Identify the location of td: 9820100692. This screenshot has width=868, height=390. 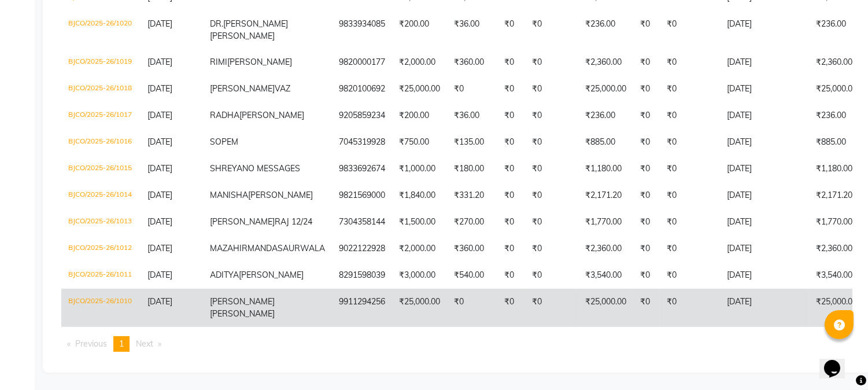
(362, 89).